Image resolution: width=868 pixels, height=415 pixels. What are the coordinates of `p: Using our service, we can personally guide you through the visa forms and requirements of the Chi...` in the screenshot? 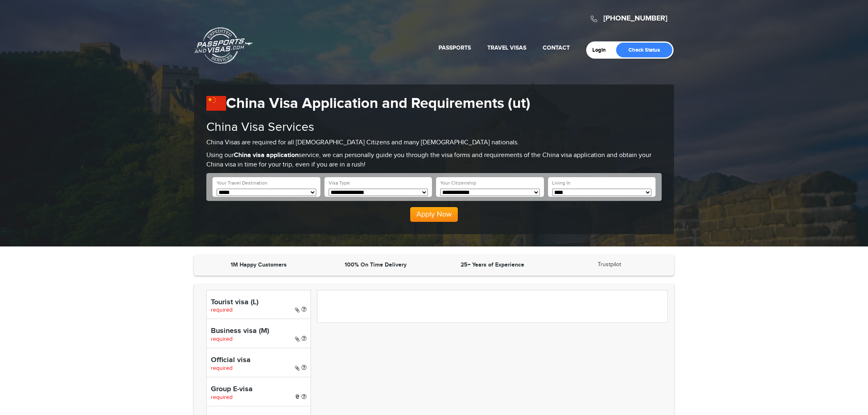 It's located at (434, 160).